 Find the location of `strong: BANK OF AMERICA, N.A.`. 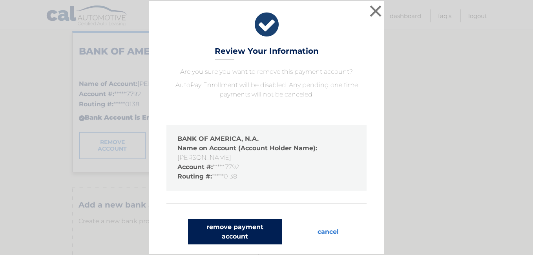

strong: BANK OF AMERICA, N.A. is located at coordinates (218, 139).